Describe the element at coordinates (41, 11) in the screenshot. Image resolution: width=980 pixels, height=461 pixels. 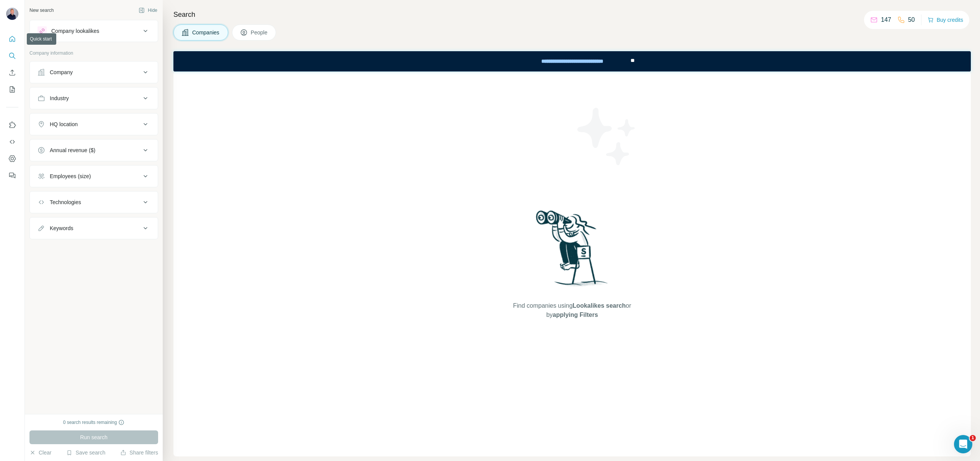
I see `div: New search` at that location.